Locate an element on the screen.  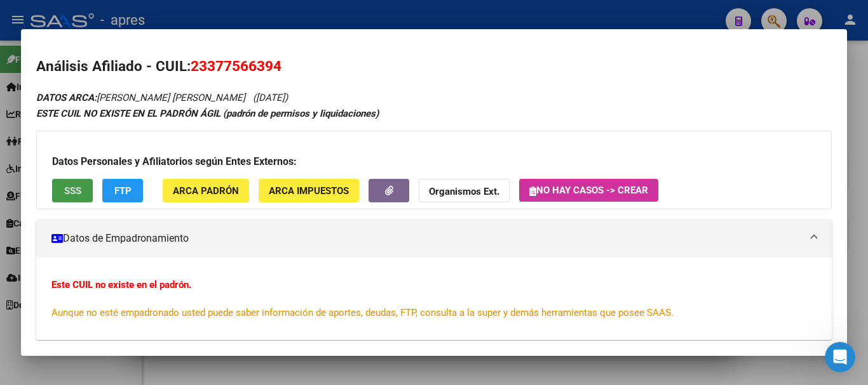
button: FTP is located at coordinates (123, 190).